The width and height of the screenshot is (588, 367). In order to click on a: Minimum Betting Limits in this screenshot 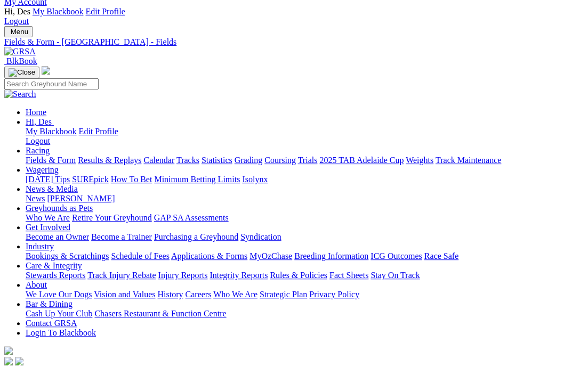, I will do `click(197, 179)`.